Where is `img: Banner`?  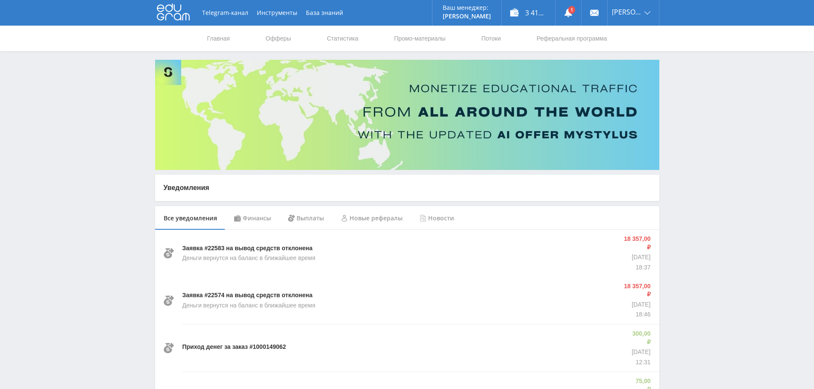
img: Banner is located at coordinates (407, 115).